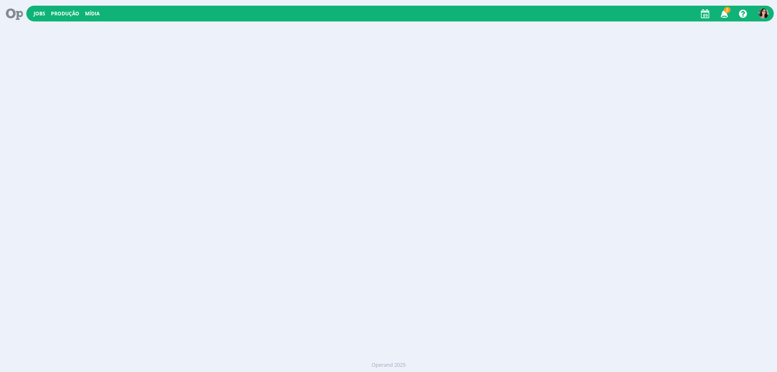 Image resolution: width=777 pixels, height=372 pixels. What do you see at coordinates (92, 14) in the screenshot?
I see `button: Mídia` at bounding box center [92, 14].